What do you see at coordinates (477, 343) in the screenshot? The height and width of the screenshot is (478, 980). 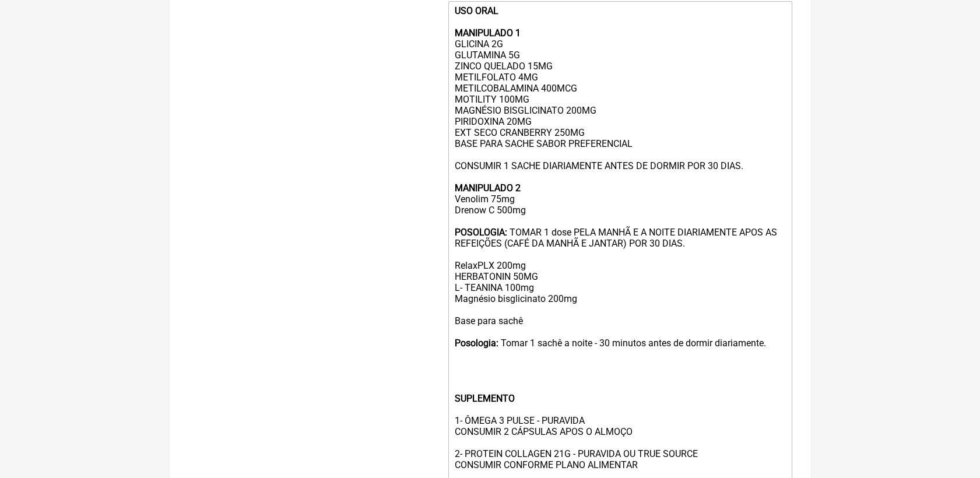 I see `strong: Posologia:` at bounding box center [477, 343].